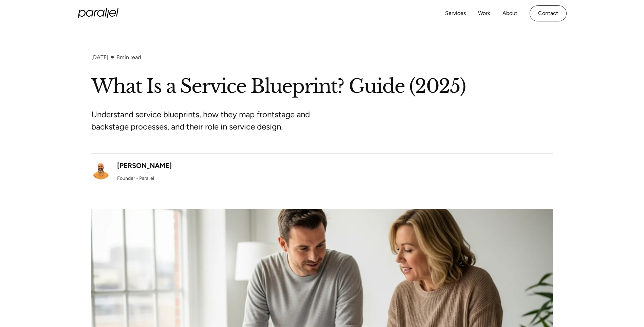 This screenshot has width=644, height=327. I want to click on a: About, so click(510, 13).